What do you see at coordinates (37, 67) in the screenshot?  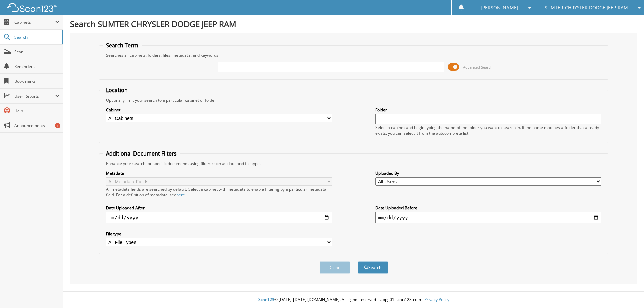 I see `span: Reminders` at bounding box center [37, 67].